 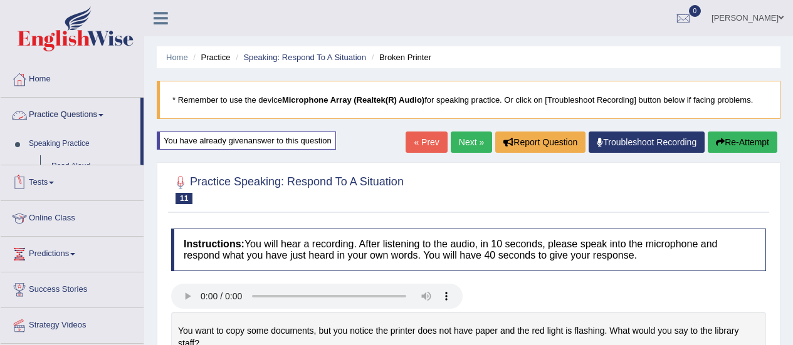 What do you see at coordinates (400, 57) in the screenshot?
I see `li: Broken Printer` at bounding box center [400, 57].